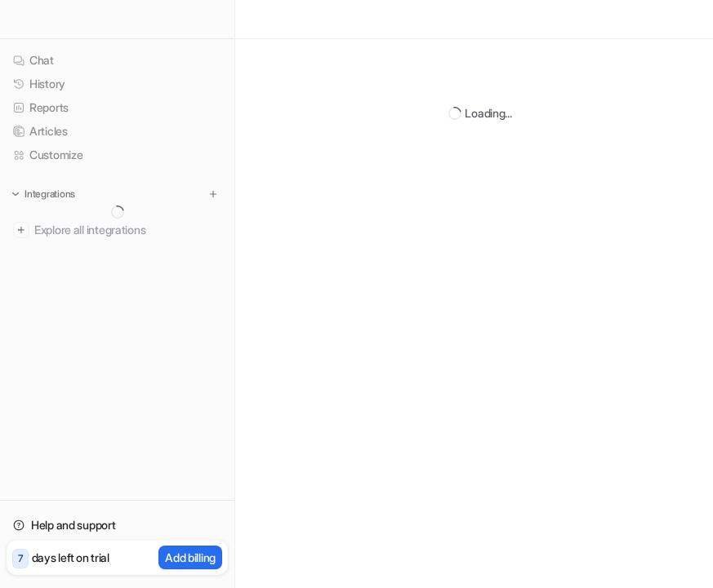 Image resolution: width=713 pixels, height=588 pixels. I want to click on p: Add billing, so click(190, 558).